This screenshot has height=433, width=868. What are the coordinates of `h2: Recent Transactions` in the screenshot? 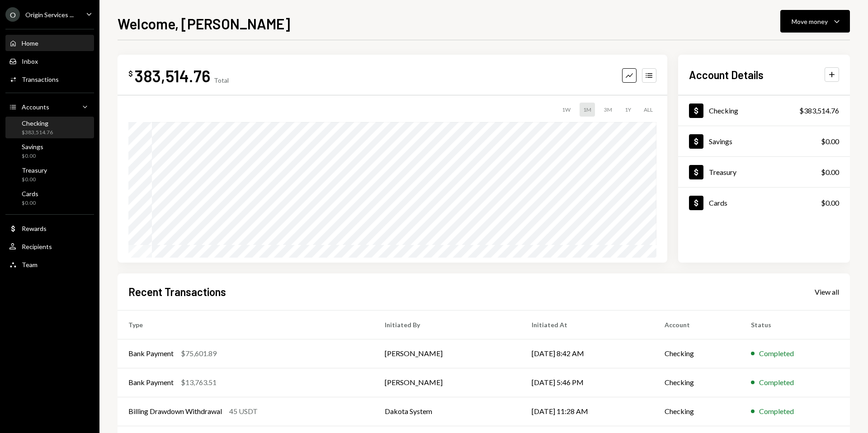 It's located at (177, 292).